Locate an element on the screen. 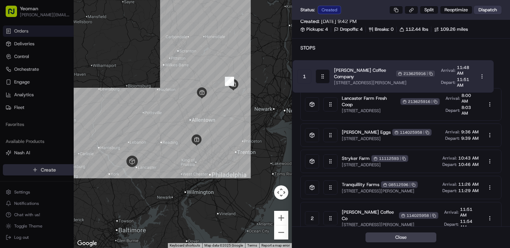 The height and width of the screenshot is (248, 510). span: 9:39 AM is located at coordinates (470, 139).